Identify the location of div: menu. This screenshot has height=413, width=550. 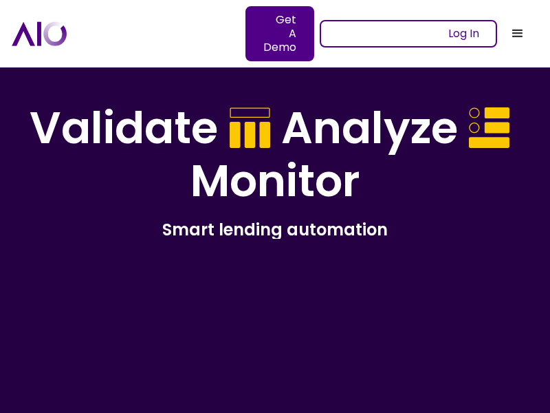
(518, 34).